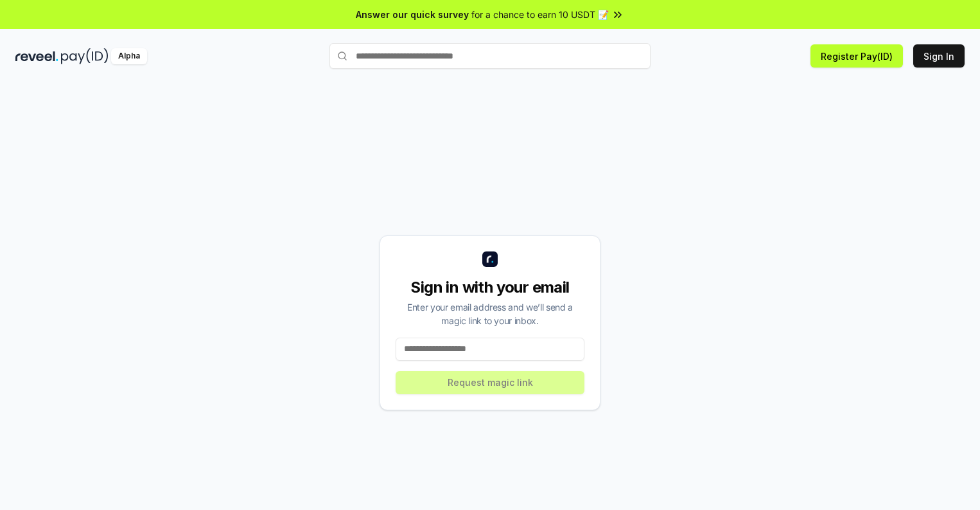 Image resolution: width=980 pixels, height=510 pixels. What do you see at coordinates (857, 56) in the screenshot?
I see `button: Register Pay(ID)` at bounding box center [857, 56].